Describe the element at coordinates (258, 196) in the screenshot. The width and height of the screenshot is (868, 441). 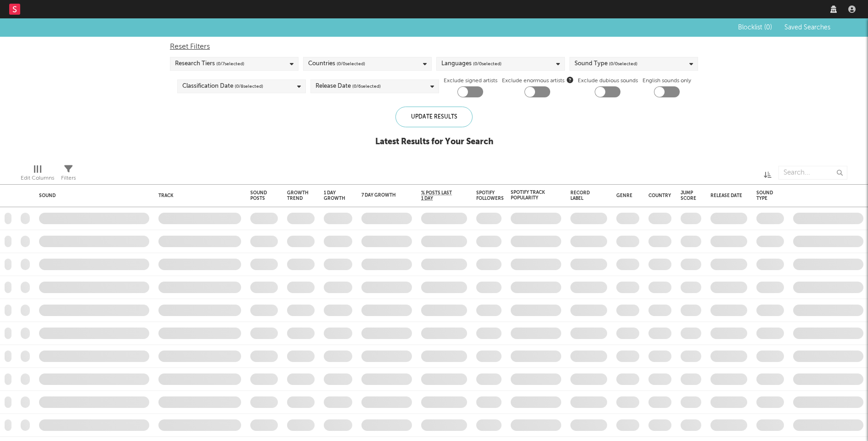
I see `div: Sound Posts` at that location.